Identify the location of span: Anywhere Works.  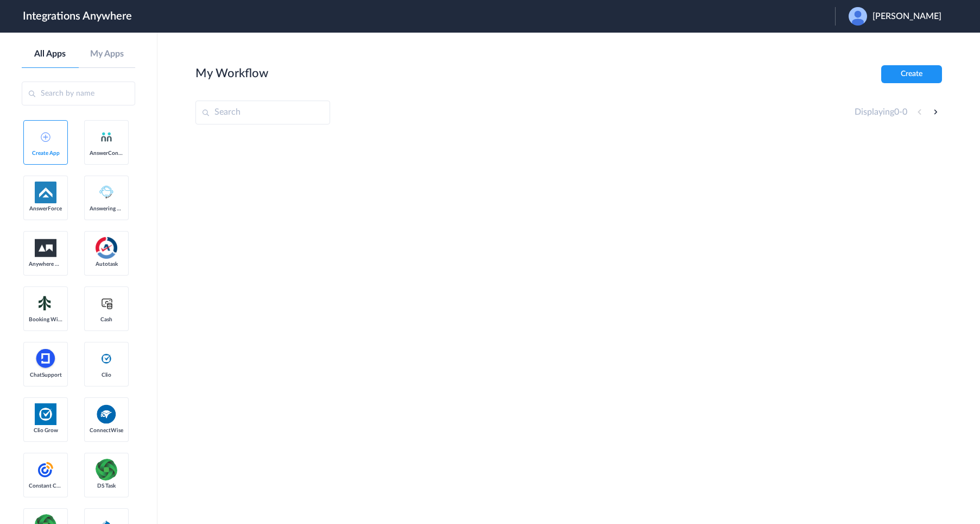
(46, 264).